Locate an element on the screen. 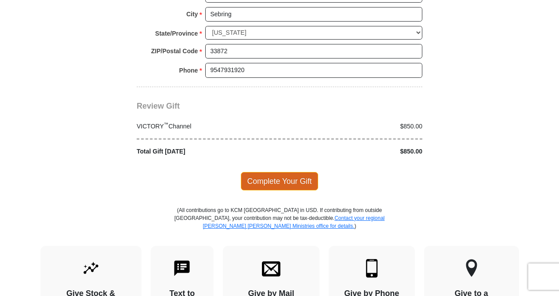 The width and height of the screenshot is (559, 296). sup: ™ is located at coordinates (166, 124).